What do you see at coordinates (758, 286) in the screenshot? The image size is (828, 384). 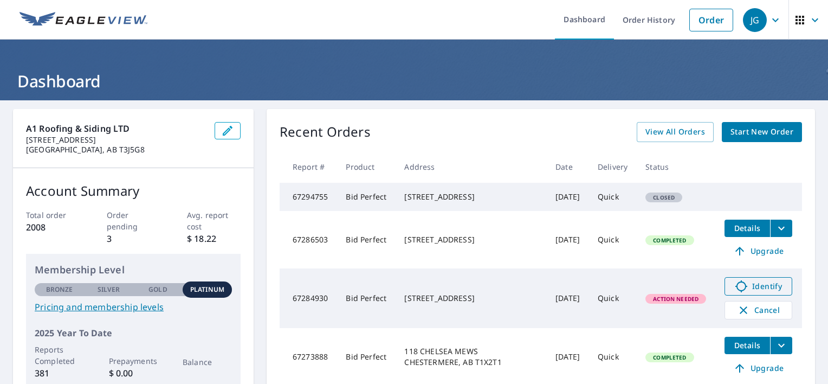 I see `a: Identify` at bounding box center [758, 286].